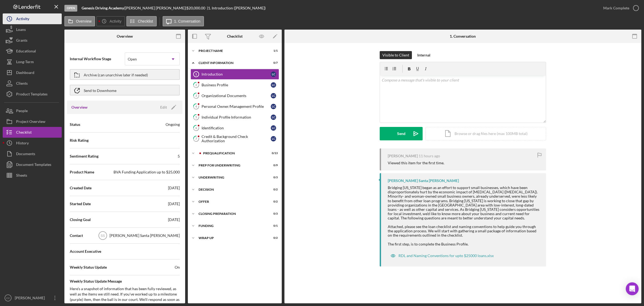 This screenshot has height=306, width=644. What do you see at coordinates (231, 226) in the screenshot?
I see `div: Funding` at bounding box center [231, 226].